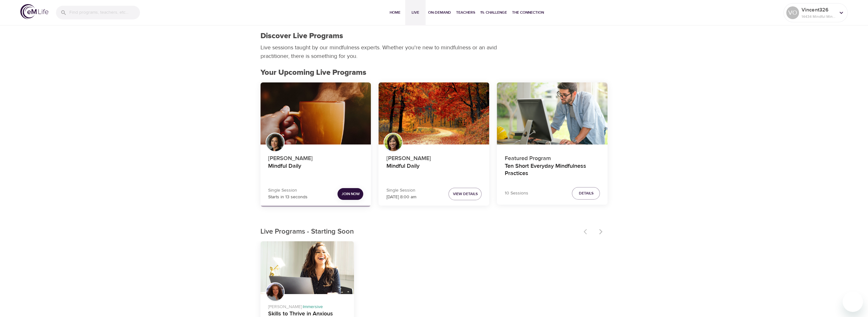  Describe the element at coordinates (105, 12) in the screenshot. I see `input: Find programs, teachers, etc...` at that location.